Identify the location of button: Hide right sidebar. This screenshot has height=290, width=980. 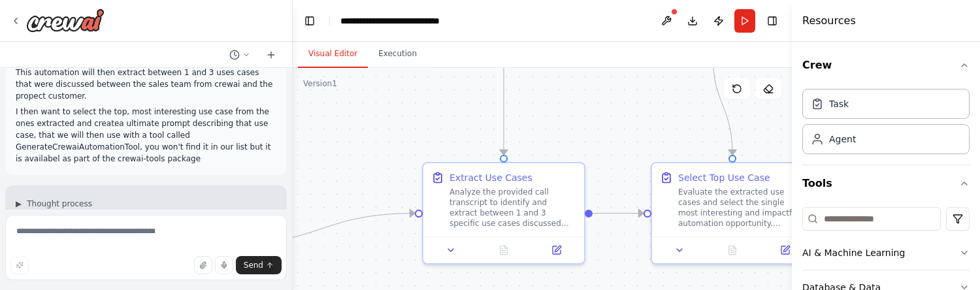
(772, 21).